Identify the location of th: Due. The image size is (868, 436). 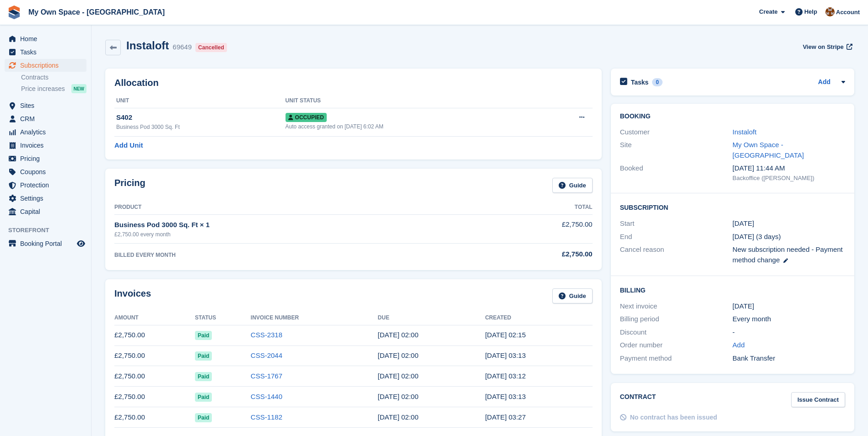
(432, 318).